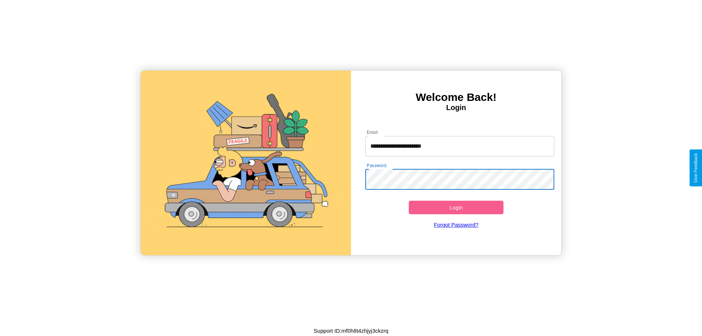 The image size is (702, 336). Describe the element at coordinates (376, 165) in the screenshot. I see `label: Password` at that location.